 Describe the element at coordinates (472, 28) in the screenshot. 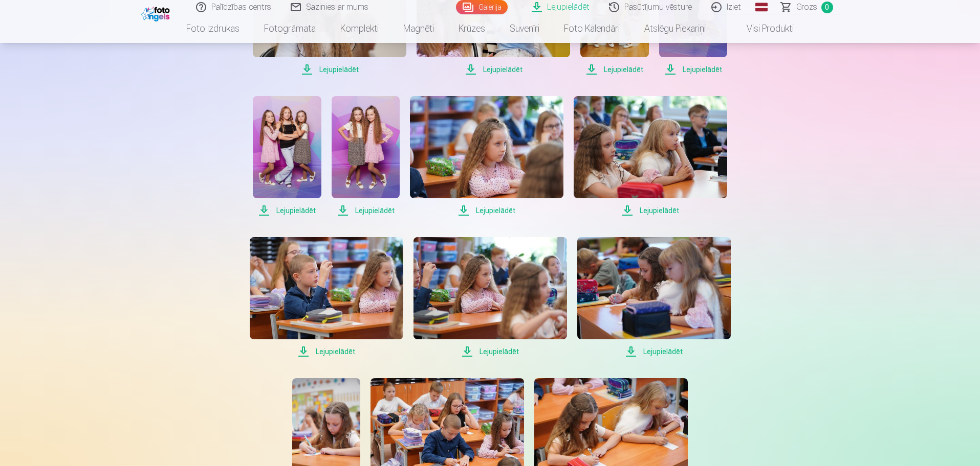

I see `a: Krūzes` at that location.